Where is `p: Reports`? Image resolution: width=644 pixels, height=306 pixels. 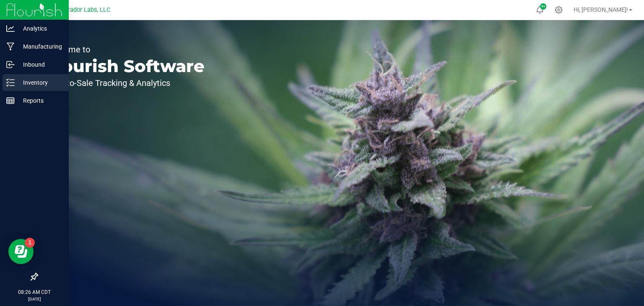
p: Reports is located at coordinates (40, 101).